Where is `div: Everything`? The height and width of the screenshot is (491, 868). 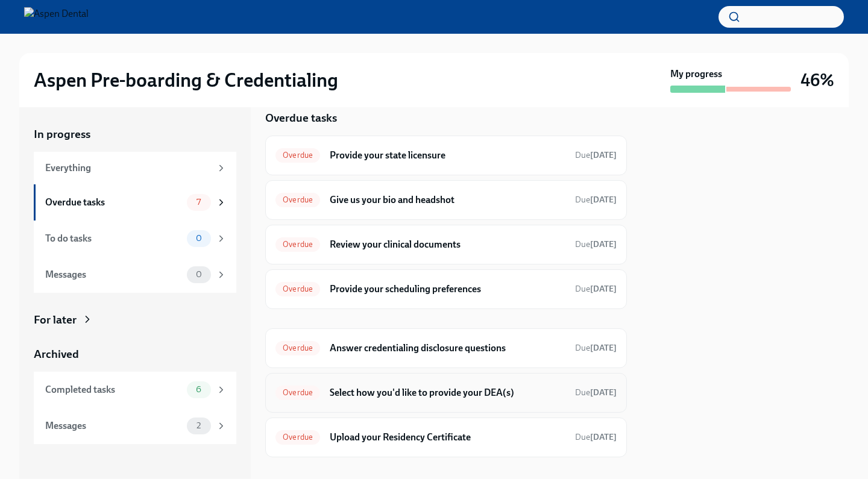 div: Everything is located at coordinates (128, 168).